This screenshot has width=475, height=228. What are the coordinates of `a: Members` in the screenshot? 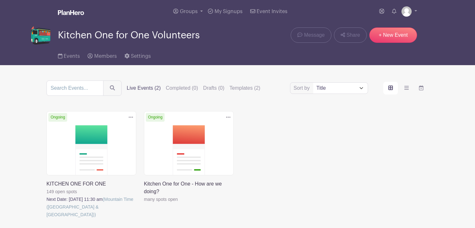 It's located at (102, 55).